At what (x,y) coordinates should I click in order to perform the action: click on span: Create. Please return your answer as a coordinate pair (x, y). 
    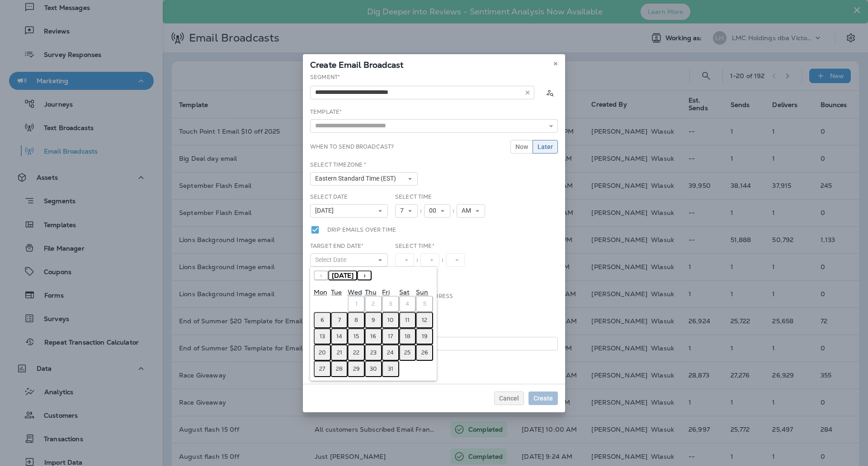
    Looking at the image, I should click on (543, 398).